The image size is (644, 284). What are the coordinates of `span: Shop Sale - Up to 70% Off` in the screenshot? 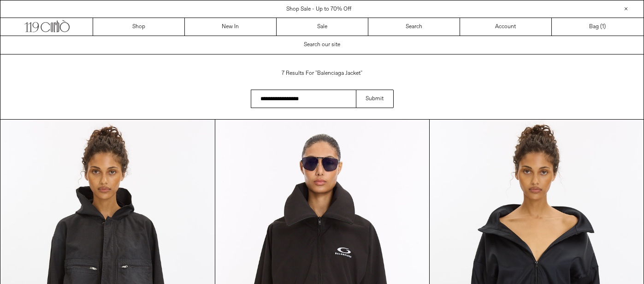 It's located at (318, 9).